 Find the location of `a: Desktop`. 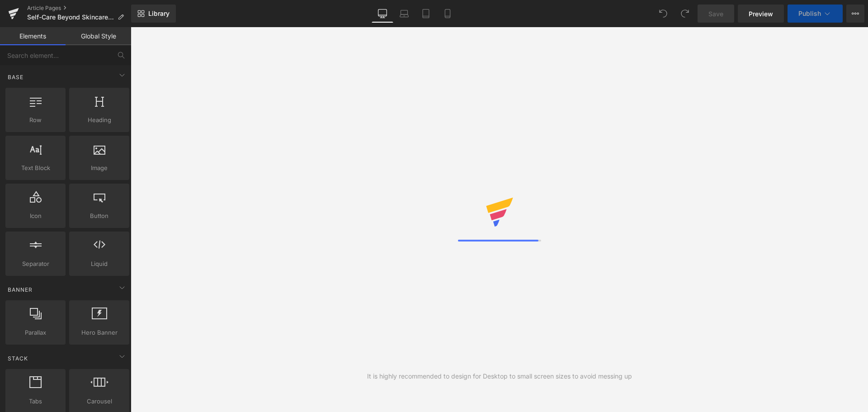

a: Desktop is located at coordinates (383, 13).